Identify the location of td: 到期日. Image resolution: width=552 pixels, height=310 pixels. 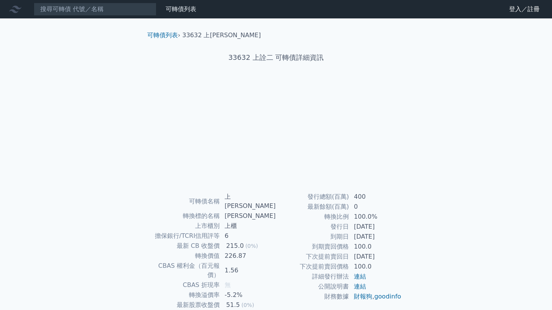
(312, 236).